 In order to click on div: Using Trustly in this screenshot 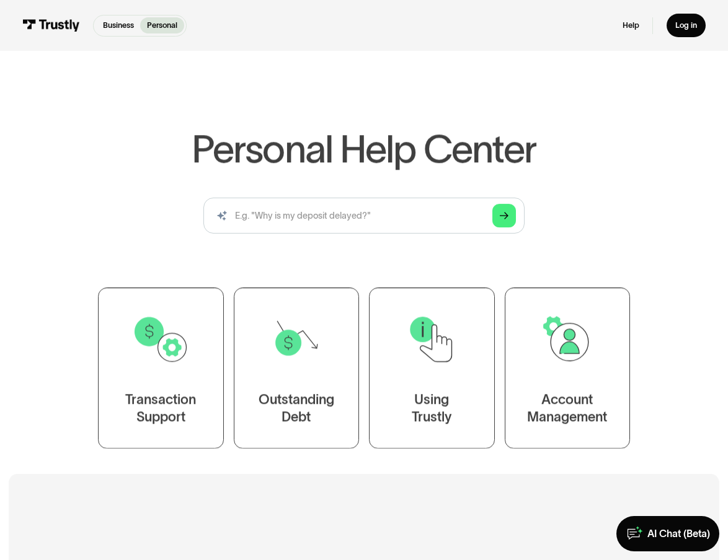, I will do `click(431, 408)`.